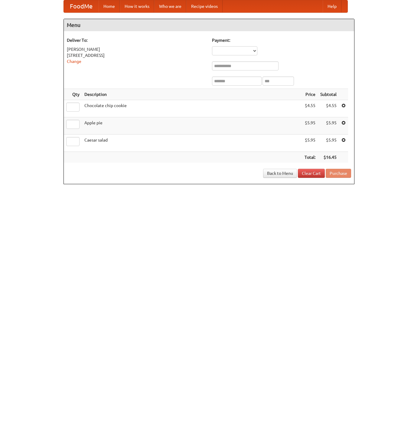 The width and height of the screenshot is (411, 428). I want to click on h4: Menu, so click(209, 25).